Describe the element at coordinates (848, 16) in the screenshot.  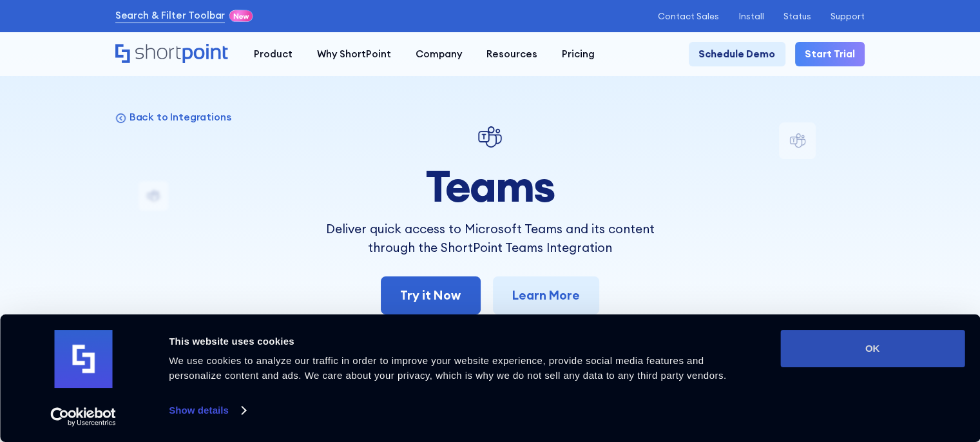
I see `a: Support` at that location.